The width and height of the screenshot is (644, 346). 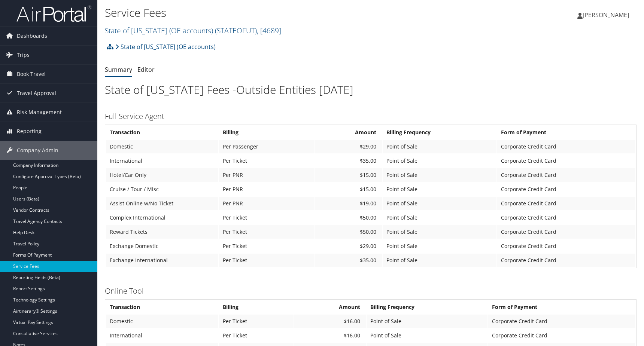 I want to click on span: Risk Management, so click(x=39, y=113).